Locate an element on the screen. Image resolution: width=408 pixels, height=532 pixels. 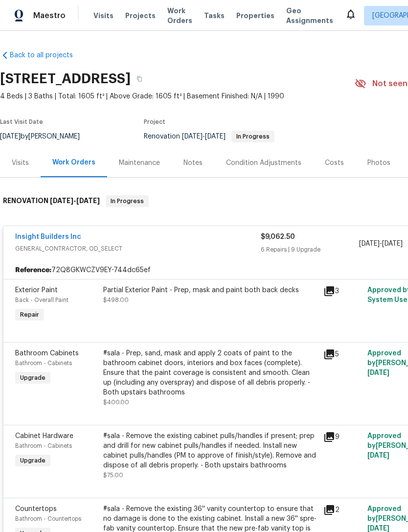
div: #sala - Remove the existing cabinet pulls/handles if present; prep and drill for new cabinet pull... is located at coordinates (211, 451).